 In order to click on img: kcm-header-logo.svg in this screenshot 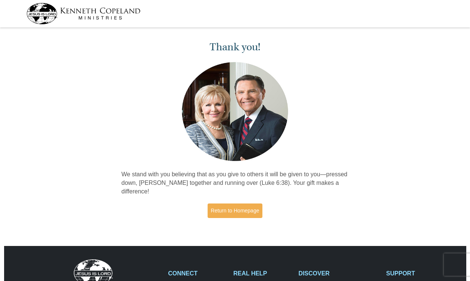, I will do `click(83, 13)`.